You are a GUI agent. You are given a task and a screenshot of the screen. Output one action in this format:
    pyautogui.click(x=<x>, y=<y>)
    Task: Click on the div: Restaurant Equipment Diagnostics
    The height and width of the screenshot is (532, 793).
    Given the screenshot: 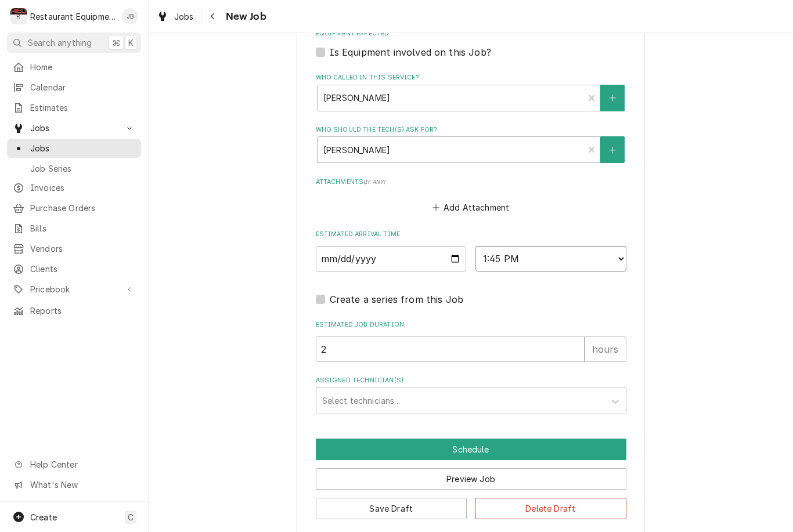 What is the action you would take?
    pyautogui.click(x=72, y=16)
    